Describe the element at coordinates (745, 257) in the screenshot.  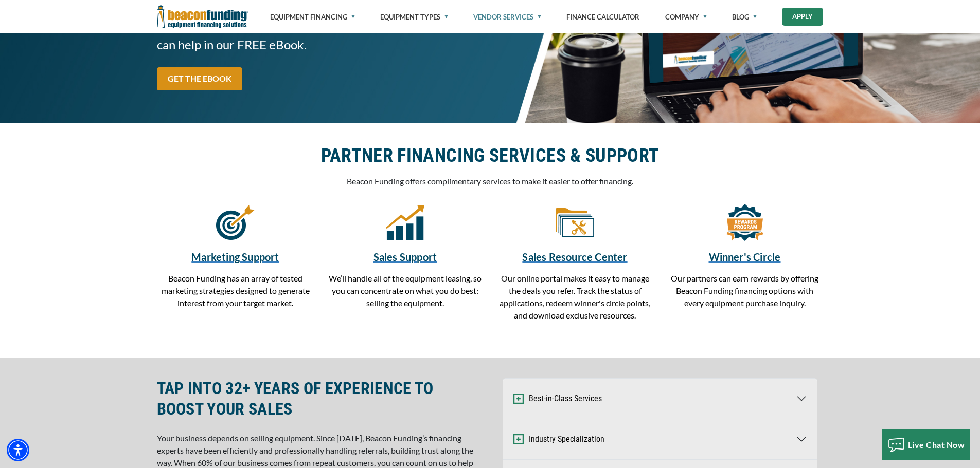
I see `h5: Winner's Circle` at that location.